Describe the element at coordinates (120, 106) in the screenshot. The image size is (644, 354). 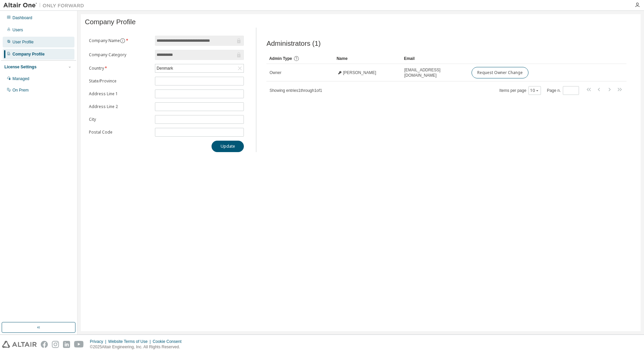
I see `label: Address Line 2` at that location.